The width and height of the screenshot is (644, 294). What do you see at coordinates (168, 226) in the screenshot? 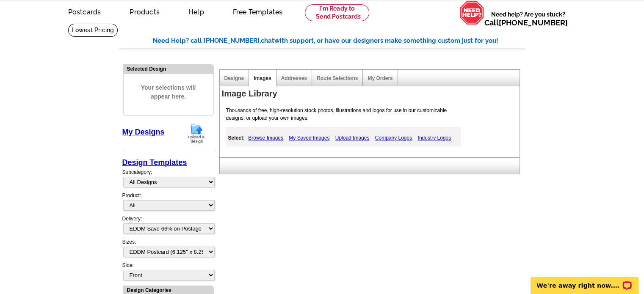
I see `div: Delivery:` at bounding box center [168, 226].